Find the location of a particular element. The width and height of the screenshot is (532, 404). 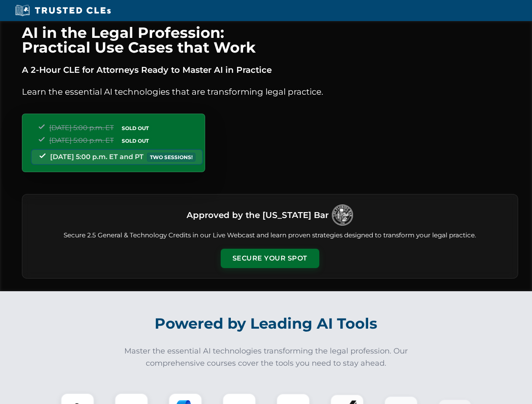

img: Logo is located at coordinates (342, 215).